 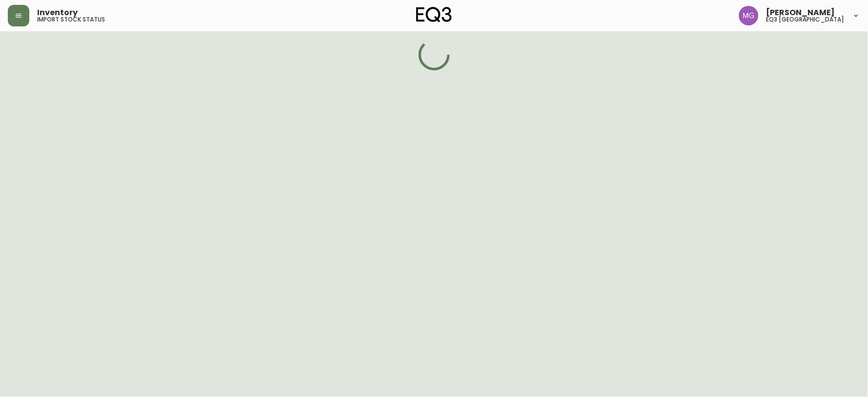 What do you see at coordinates (749, 16) in the screenshot?
I see `img: de8837be2a95cd31bb7c9ae23fe16153` at bounding box center [749, 16].